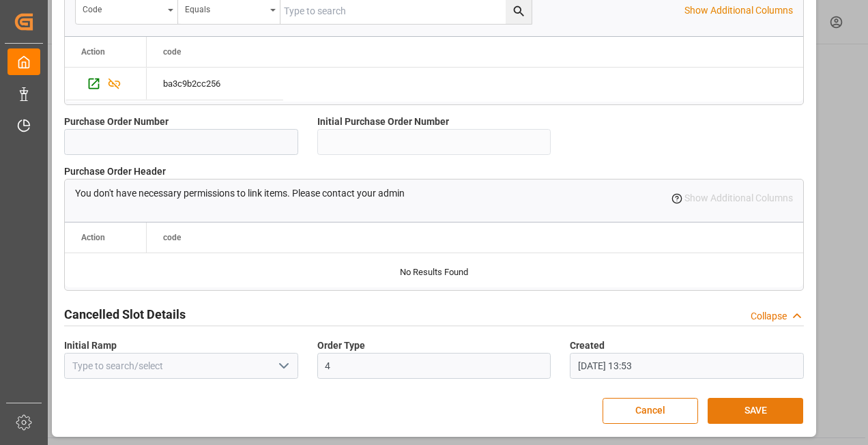 Image resolution: width=868 pixels, height=445 pixels. I want to click on input: Type to search/select, so click(181, 366).